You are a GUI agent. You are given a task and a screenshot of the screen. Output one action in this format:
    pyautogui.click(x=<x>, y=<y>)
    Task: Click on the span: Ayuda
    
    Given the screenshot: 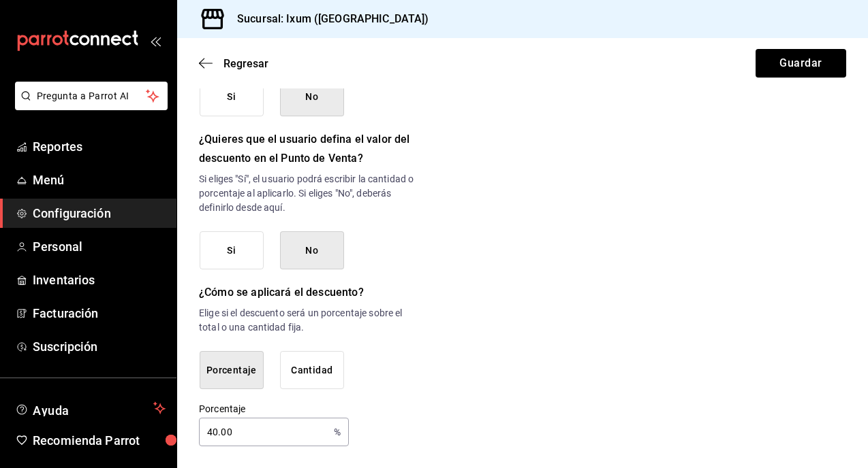 What is the action you would take?
    pyautogui.click(x=90, y=408)
    